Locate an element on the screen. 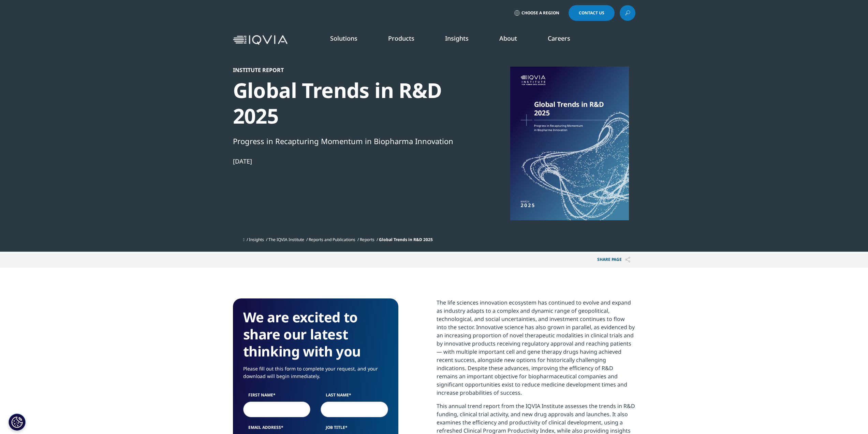 Image resolution: width=868 pixels, height=434 pixels. a: Reports and Publications is located at coordinates (332, 239).